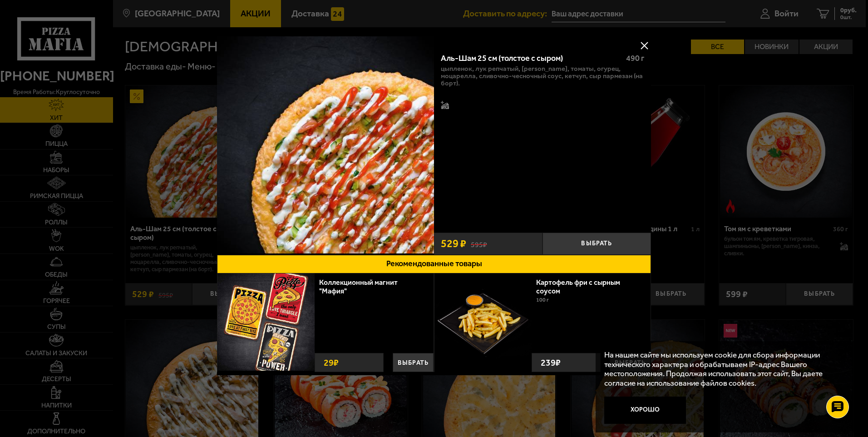 The height and width of the screenshot is (437, 868). Describe the element at coordinates (358, 287) in the screenshot. I see `a: Коллекционный магнит "Мафия"` at that location.